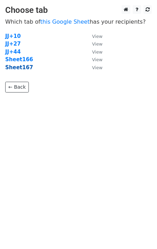 This screenshot has height=249, width=157. What do you see at coordinates (13, 44) in the screenshot?
I see `strong: JJ+27` at bounding box center [13, 44].